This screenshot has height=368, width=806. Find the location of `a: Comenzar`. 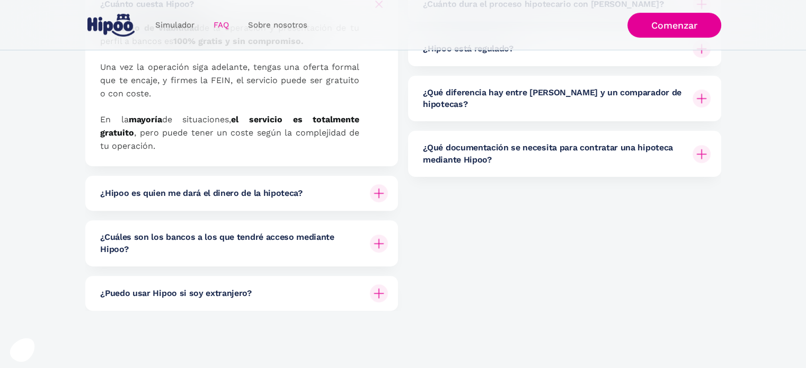

a: Comenzar is located at coordinates (674, 25).